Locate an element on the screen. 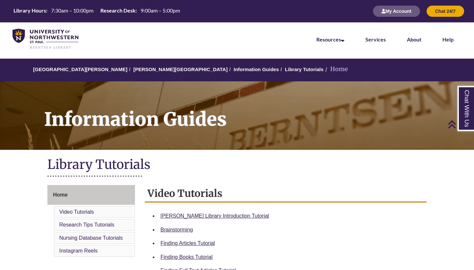 The width and height of the screenshot is (474, 270). span: Home is located at coordinates (60, 195).